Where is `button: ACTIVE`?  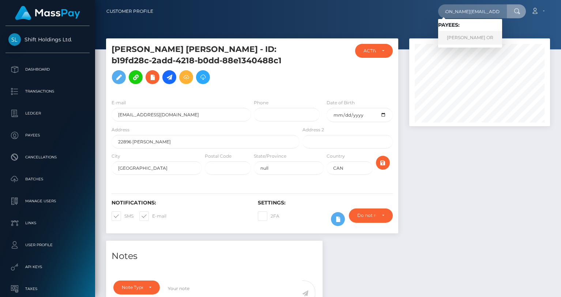 button: ACTIVE is located at coordinates (374, 51).